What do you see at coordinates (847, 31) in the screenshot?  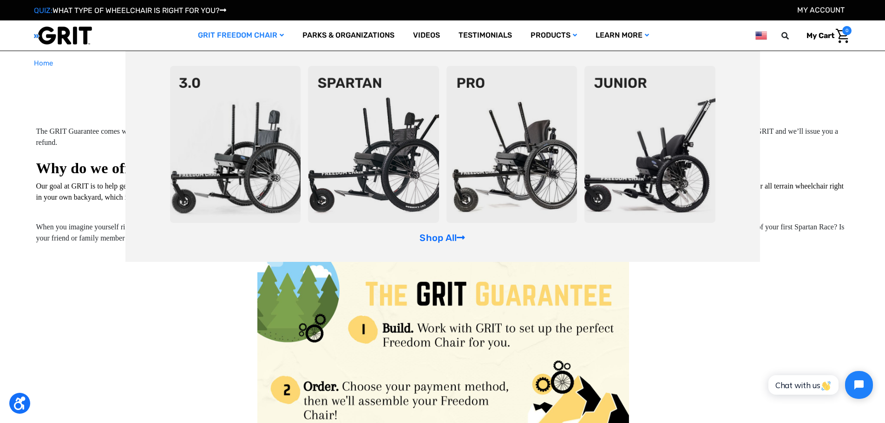 I see `span: 0` at bounding box center [847, 31].